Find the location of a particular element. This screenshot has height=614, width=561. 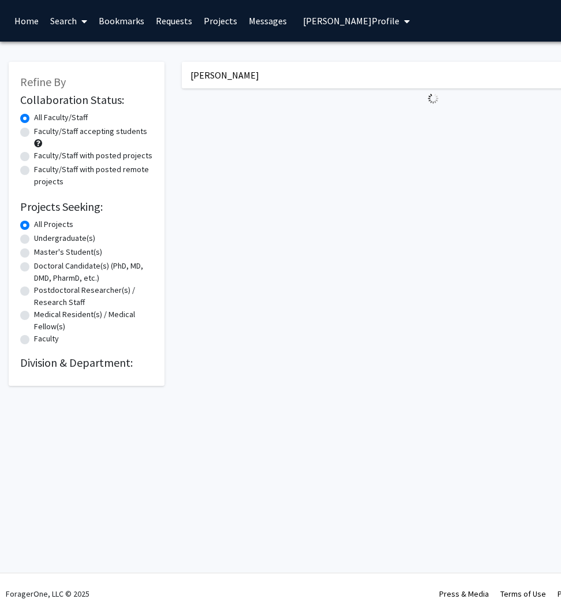

label: Master's Student(s) is located at coordinates (68, 252).